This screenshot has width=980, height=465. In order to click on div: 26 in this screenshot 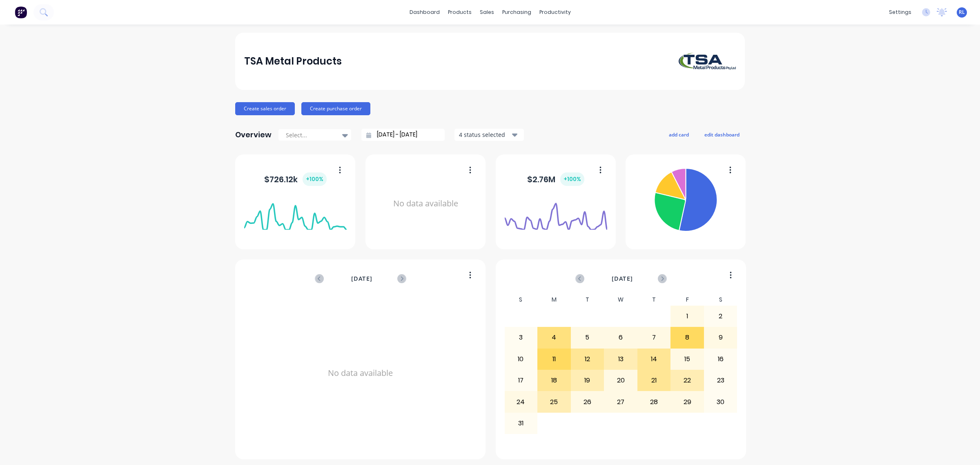, I will do `click(588, 402)`.